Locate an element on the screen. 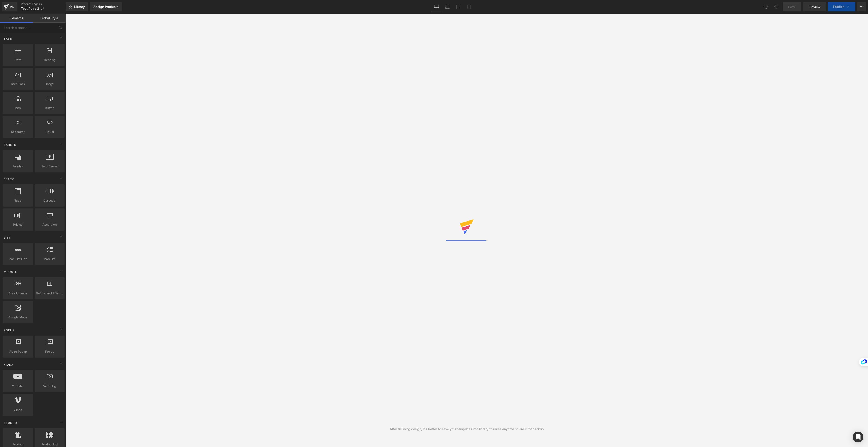 The image size is (868, 447). span: Module is located at coordinates (11, 271).